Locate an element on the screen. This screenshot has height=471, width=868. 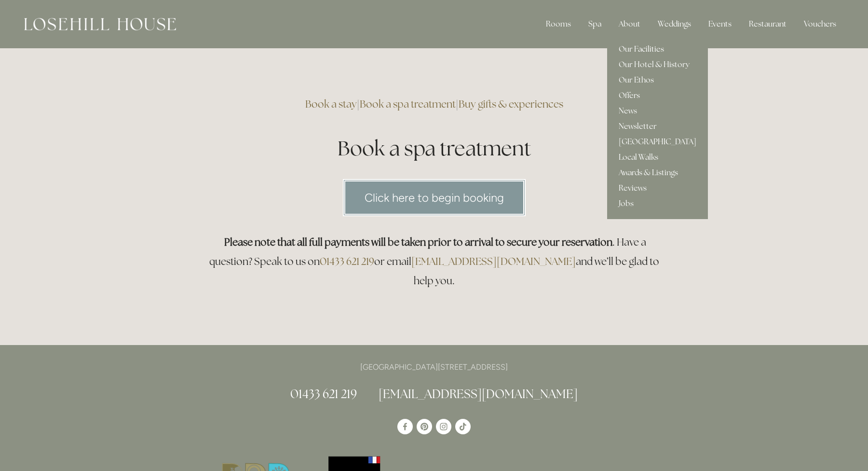
a: Losehill House Hotel & Spa is located at coordinates (405, 427).